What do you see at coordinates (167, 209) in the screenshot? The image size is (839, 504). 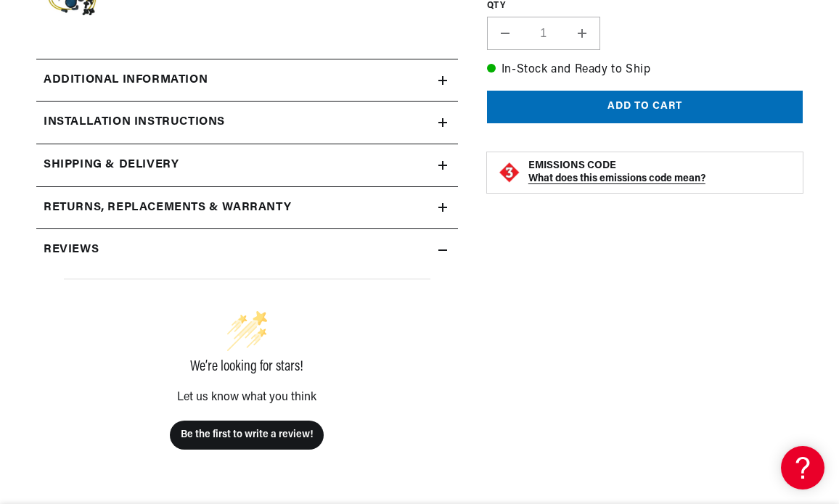 I see `h2: Returns, Replacements & Warranty` at bounding box center [167, 209].